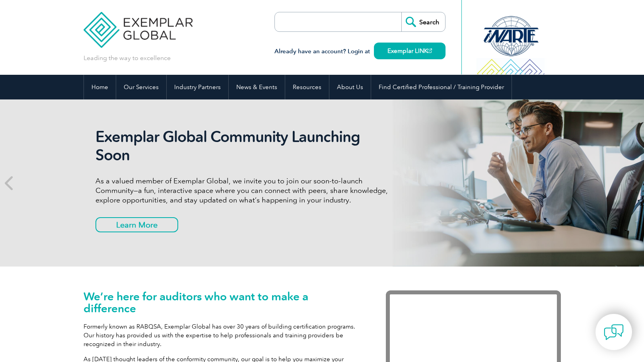  Describe the element at coordinates (100, 87) in the screenshot. I see `a: Home` at that location.